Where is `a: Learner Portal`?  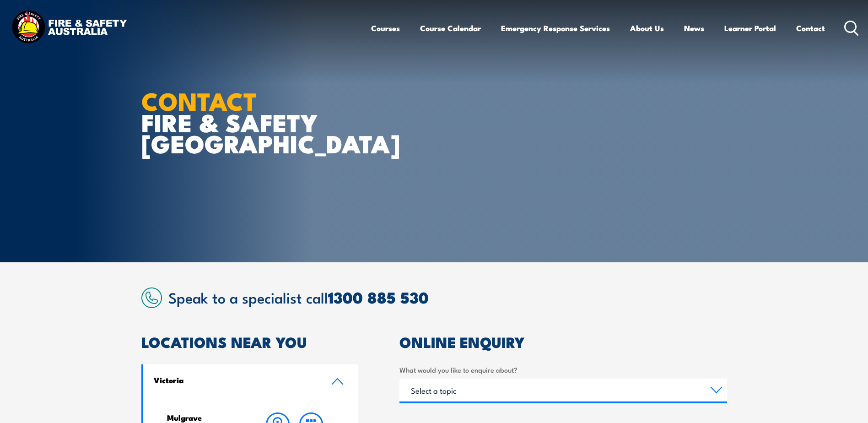 a: Learner Portal is located at coordinates (750, 28).